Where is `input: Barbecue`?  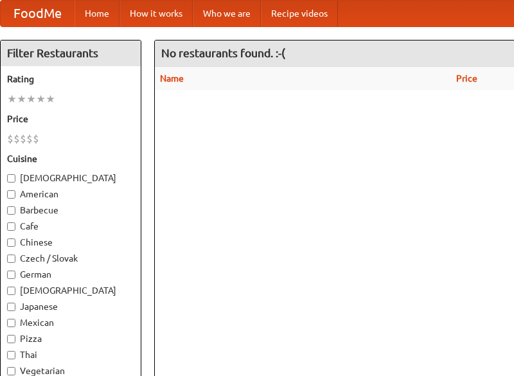 input: Barbecue is located at coordinates (11, 210).